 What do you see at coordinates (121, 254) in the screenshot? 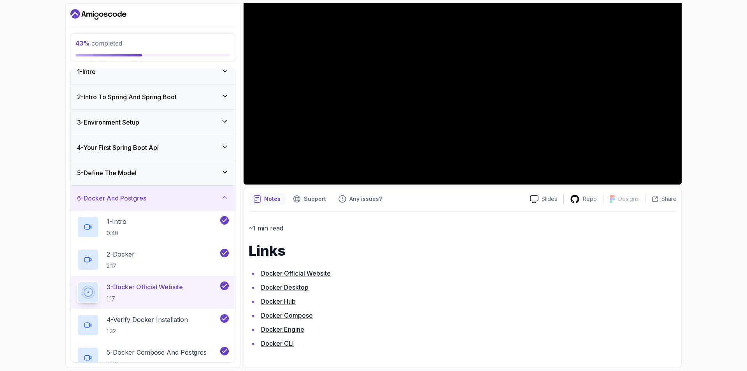
I see `p: 2 - Docker` at bounding box center [121, 254].